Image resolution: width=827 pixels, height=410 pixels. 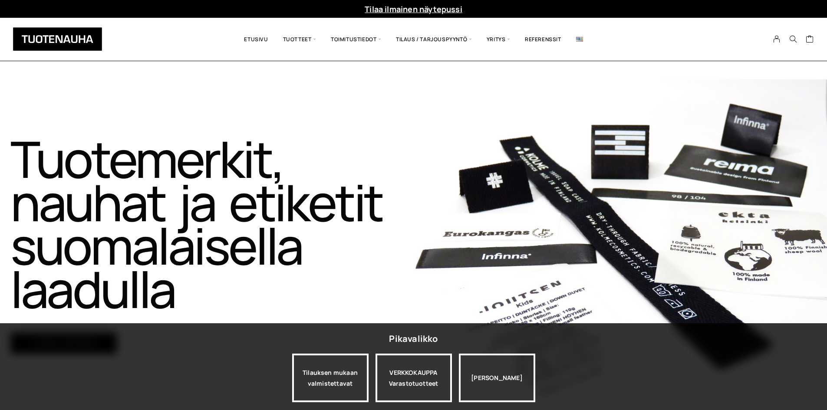 What do you see at coordinates (434, 39) in the screenshot?
I see `span: Tilaus / Tarjouspyyntö` at bounding box center [434, 39].